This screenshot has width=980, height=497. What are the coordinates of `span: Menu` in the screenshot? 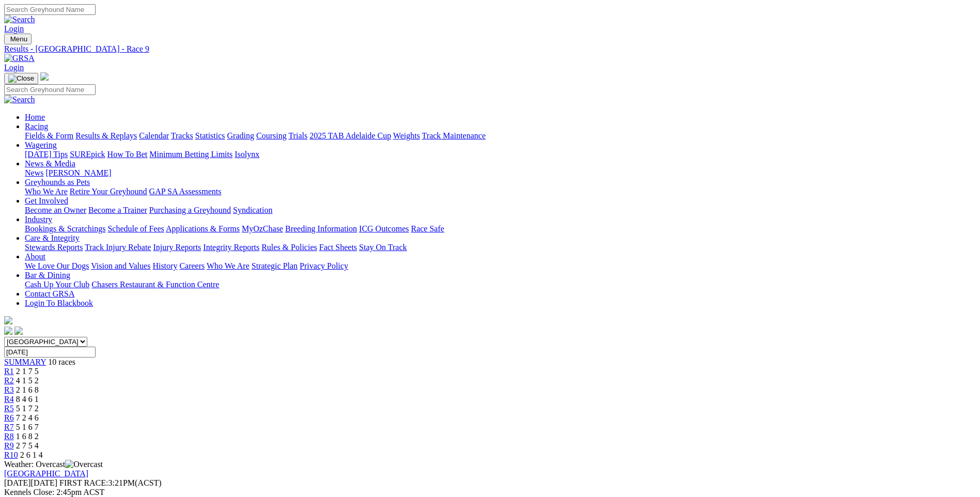 It's located at (18, 39).